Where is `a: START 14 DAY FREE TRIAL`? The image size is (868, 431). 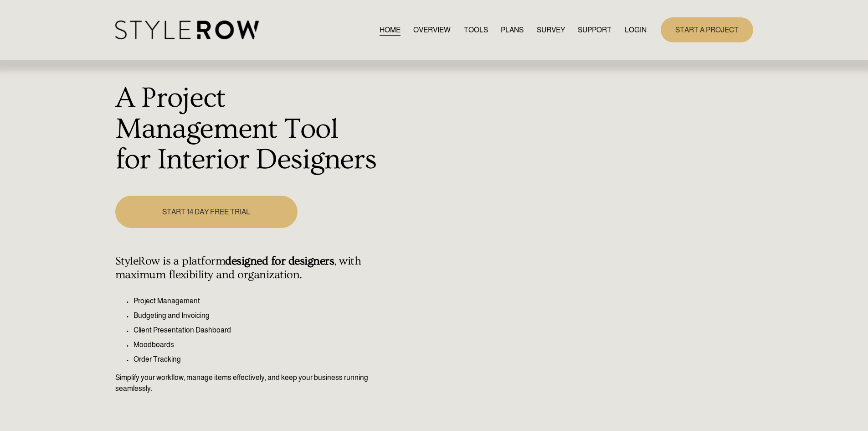
a: START 14 DAY FREE TRIAL is located at coordinates (207, 211).